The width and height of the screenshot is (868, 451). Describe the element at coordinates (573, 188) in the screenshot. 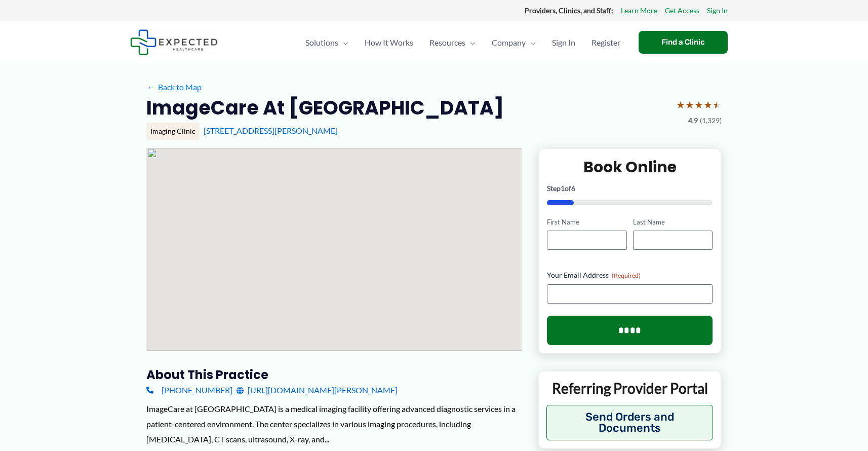

I see `span: 6` at that location.